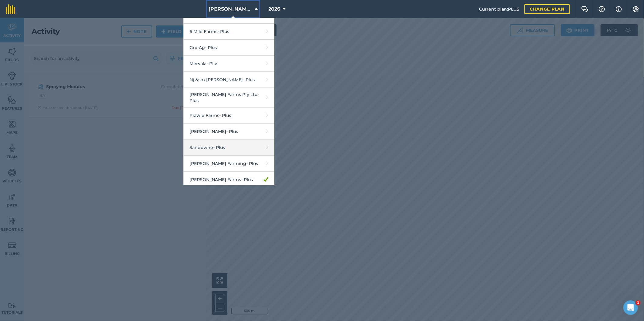 This screenshot has height=321, width=644. Describe the element at coordinates (229, 148) in the screenshot. I see `a: Sandowne- Plus` at that location.